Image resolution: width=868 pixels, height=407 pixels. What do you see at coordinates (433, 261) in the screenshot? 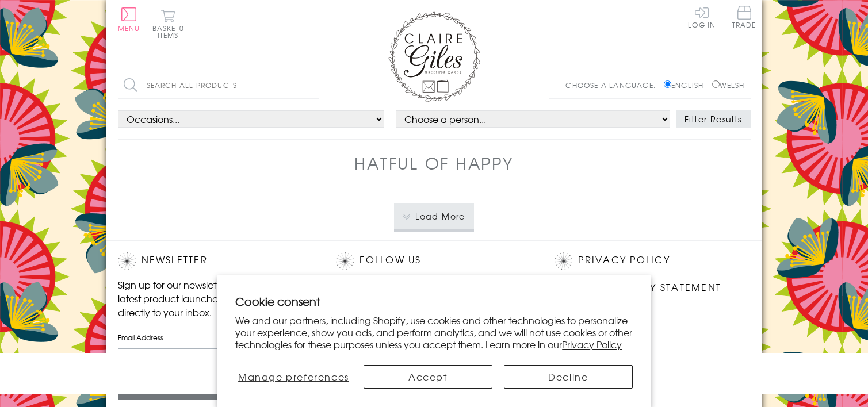
I see `h2: Follow Us` at bounding box center [433, 261].